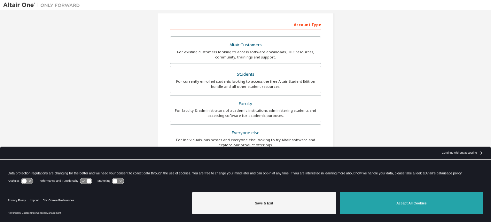  What do you see at coordinates (246, 24) in the screenshot?
I see `div: Account Type` at bounding box center [246, 24].